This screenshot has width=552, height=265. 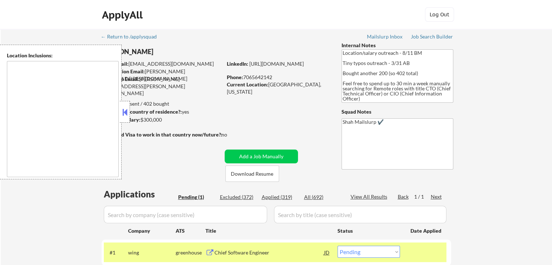 I want to click on div: ← Return to /applysquad, so click(x=132, y=37).